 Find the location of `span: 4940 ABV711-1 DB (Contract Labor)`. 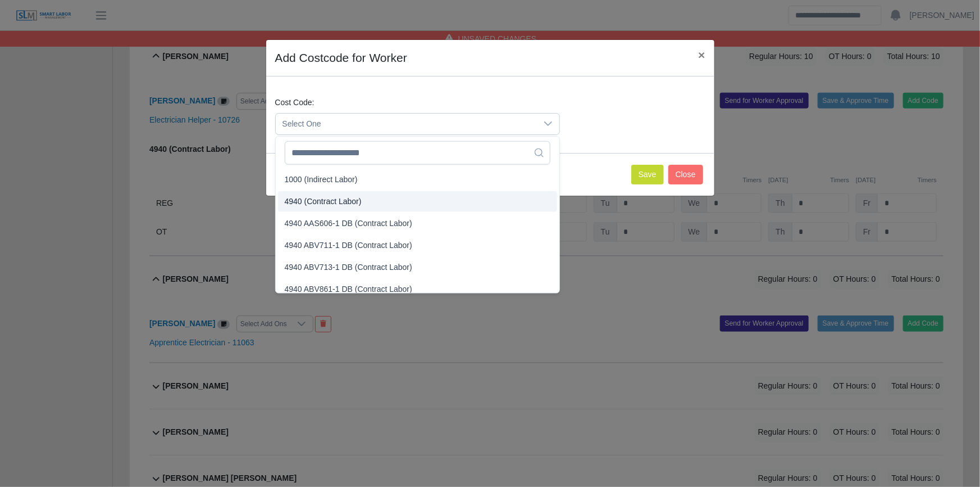

span: 4940 ABV711-1 DB (Contract Labor) is located at coordinates (348, 245).